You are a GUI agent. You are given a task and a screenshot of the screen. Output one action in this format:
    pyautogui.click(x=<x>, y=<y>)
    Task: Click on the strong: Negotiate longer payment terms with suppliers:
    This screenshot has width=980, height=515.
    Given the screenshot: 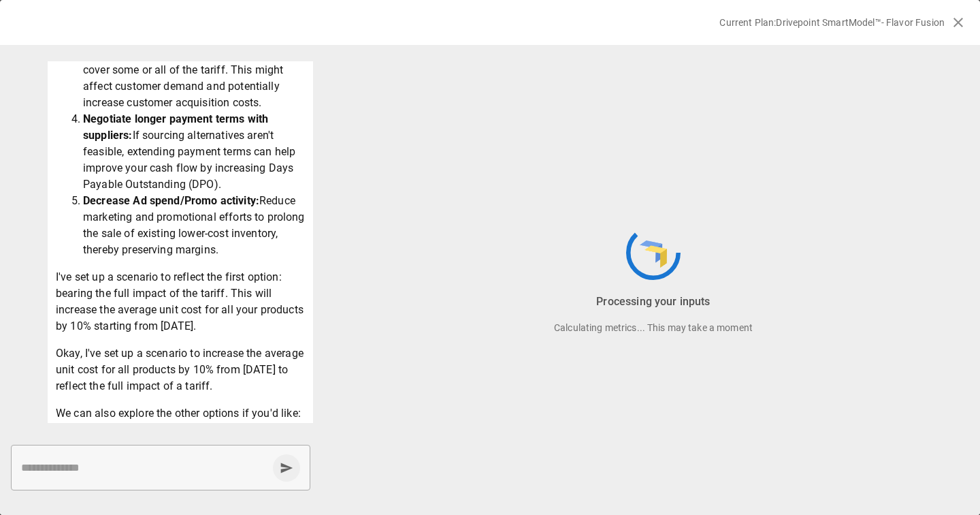 What is the action you would take?
    pyautogui.click(x=177, y=126)
    